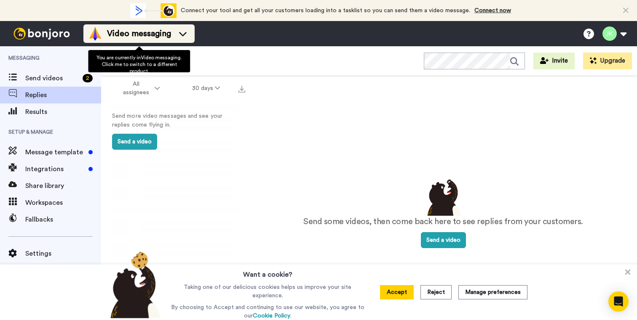 Image resolution: width=637 pixels, height=320 pixels. Describe the element at coordinates (492, 11) in the screenshot. I see `a: Connect now` at that location.